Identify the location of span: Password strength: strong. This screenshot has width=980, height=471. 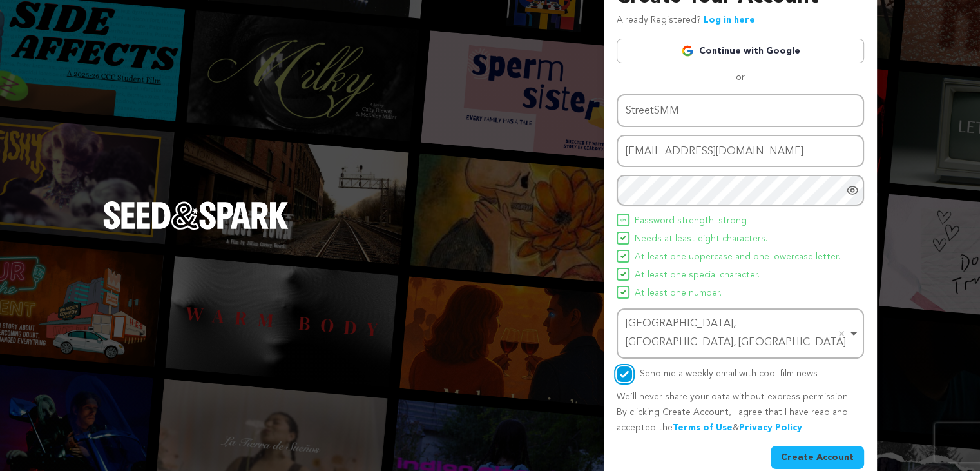
(691, 221).